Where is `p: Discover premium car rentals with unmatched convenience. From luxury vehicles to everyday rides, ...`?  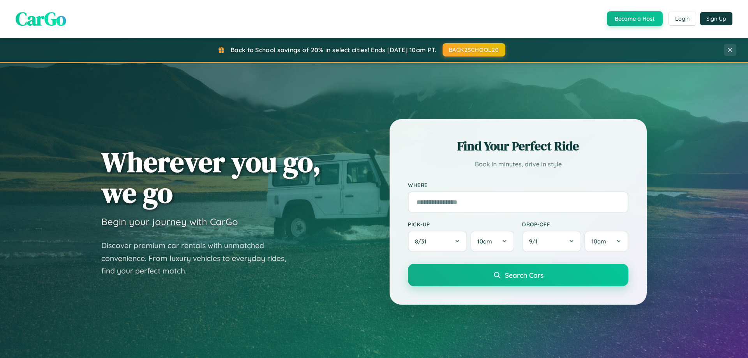
p: Discover premium car rentals with unmatched convenience. From luxury vehicles to everyday rides, ... is located at coordinates (199, 258).